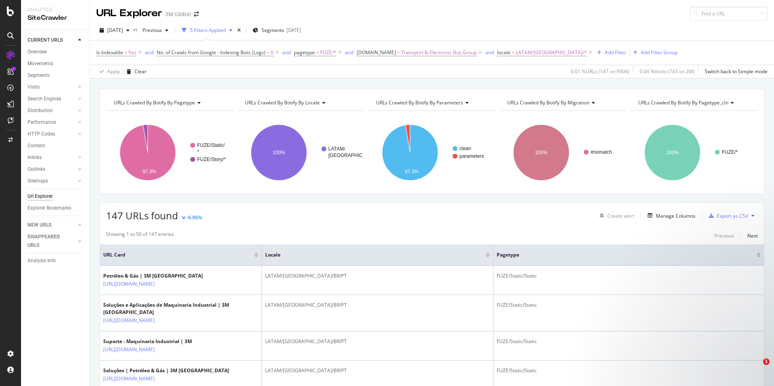  What do you see at coordinates (766, 362) in the screenshot?
I see `span: 1` at bounding box center [766, 362].